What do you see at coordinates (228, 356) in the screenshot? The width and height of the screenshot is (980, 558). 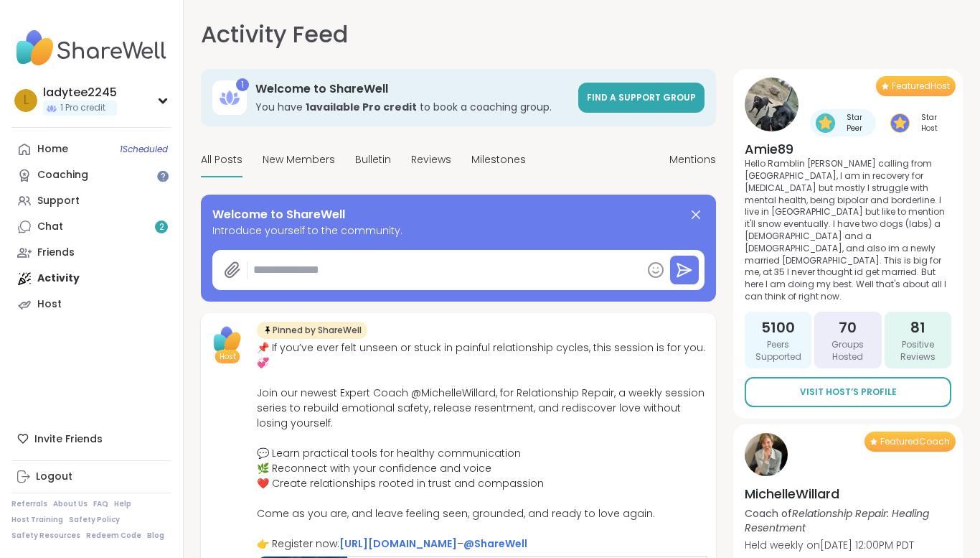 I see `span: Host` at bounding box center [228, 356].